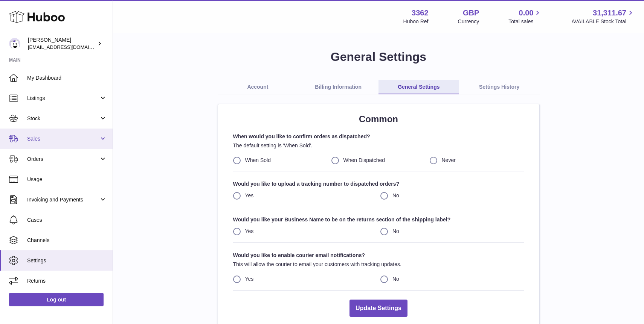 The image size is (644, 324). What do you see at coordinates (63, 98) in the screenshot?
I see `span: Listings` at bounding box center [63, 98].